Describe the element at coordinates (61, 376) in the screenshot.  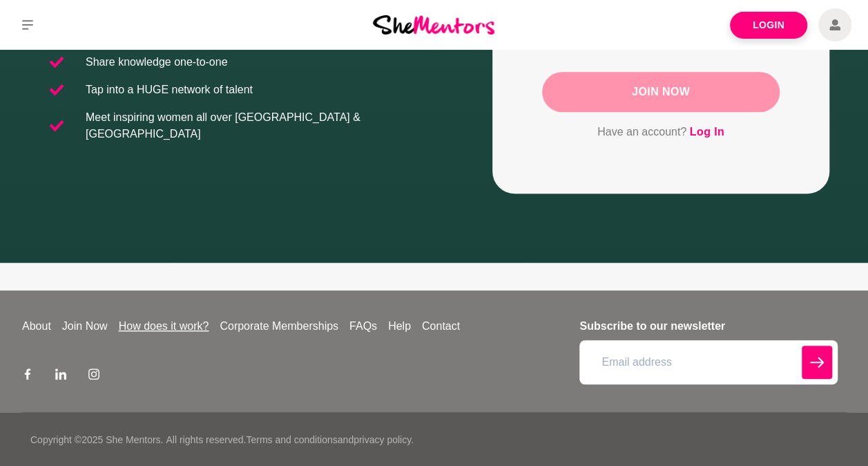
I see `a: LinkedIn` at that location.